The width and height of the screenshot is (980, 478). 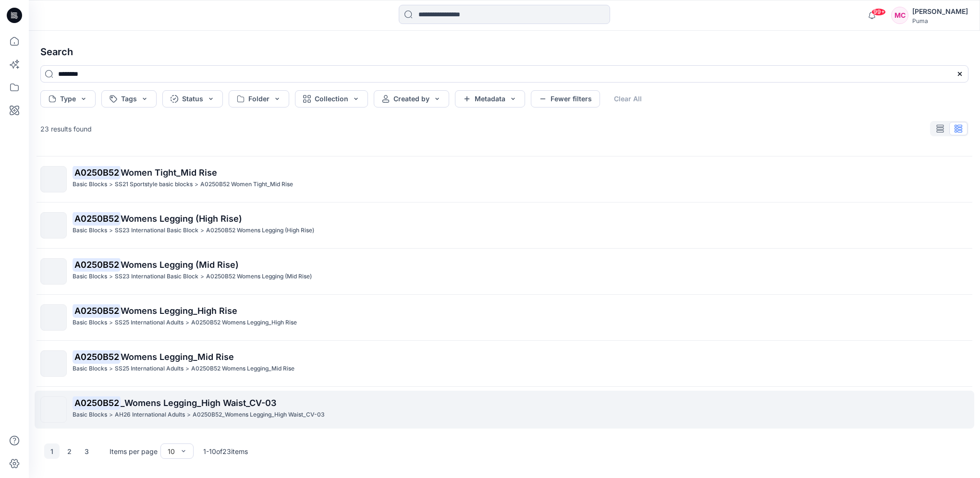 I want to click on div: MC, so click(x=900, y=16).